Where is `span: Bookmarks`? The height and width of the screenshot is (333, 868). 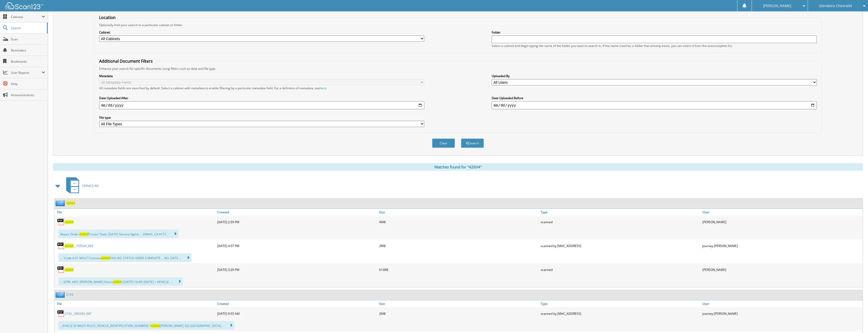 span: Bookmarks is located at coordinates (28, 61).